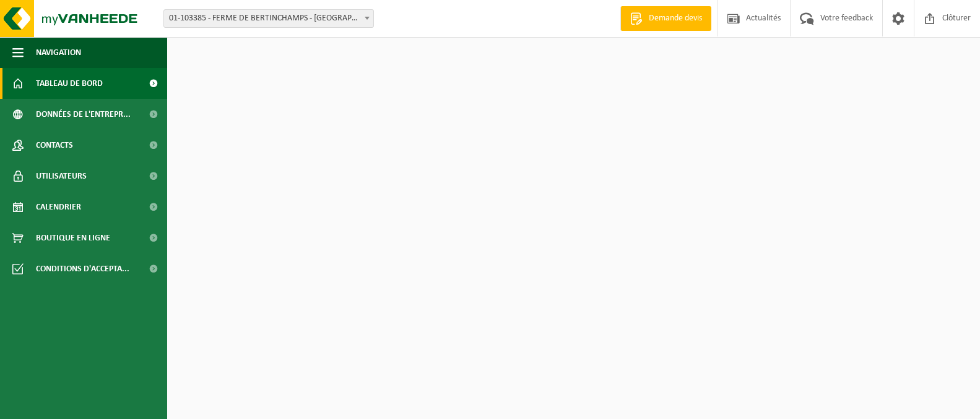 The image size is (980, 419). What do you see at coordinates (83, 269) in the screenshot?
I see `span: Conditions d'accepta...` at bounding box center [83, 269].